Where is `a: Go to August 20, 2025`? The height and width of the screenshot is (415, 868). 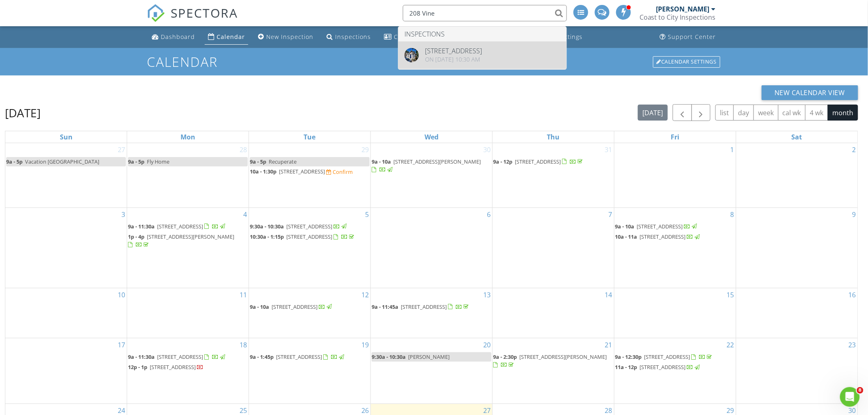
a: Go to August 20, 2025 is located at coordinates (487, 345).